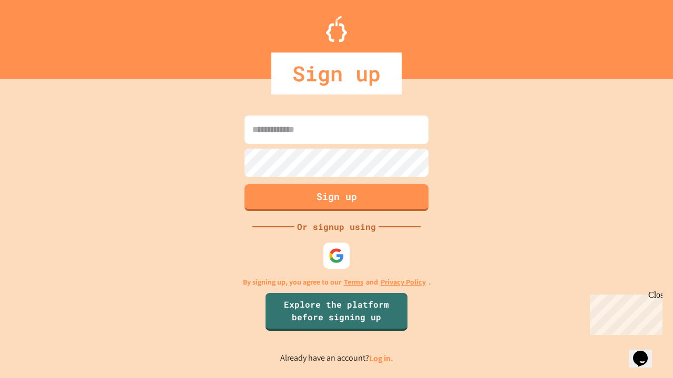 The image size is (673, 378). Describe the element at coordinates (336, 312) in the screenshot. I see `a: Explore the platform before signing up` at that location.